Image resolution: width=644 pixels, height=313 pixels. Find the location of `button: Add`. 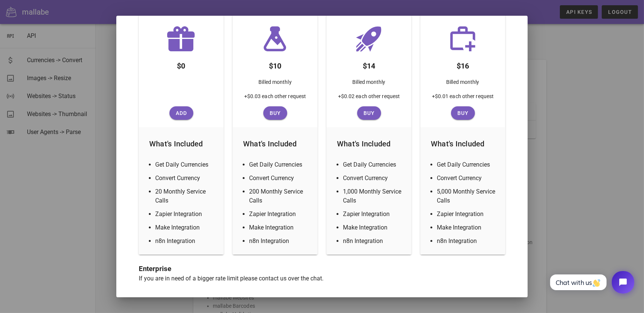

button: Add is located at coordinates (181, 113).